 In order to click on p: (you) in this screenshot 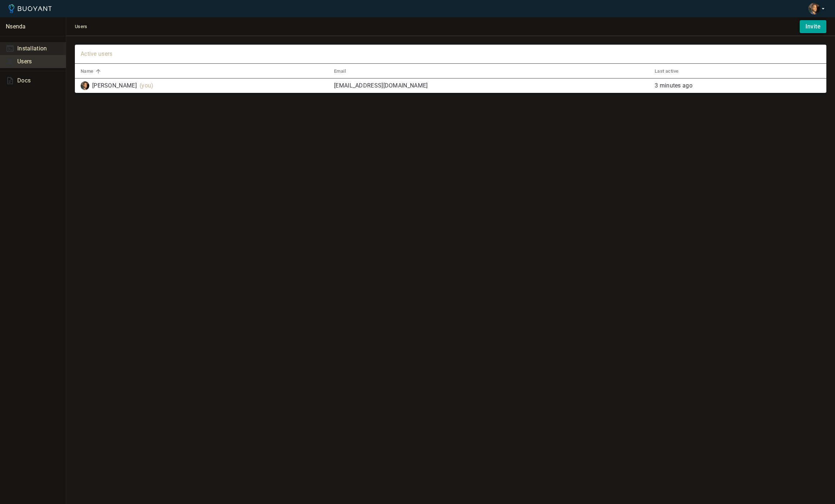, I will do `click(147, 85)`.